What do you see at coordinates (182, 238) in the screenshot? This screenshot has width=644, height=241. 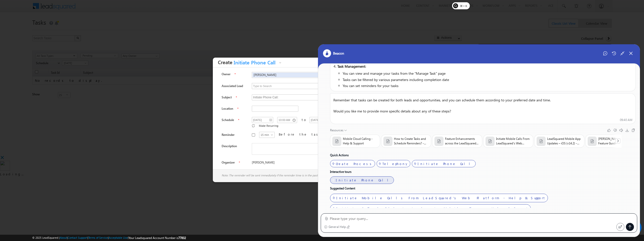 I see `span: 77832` at bounding box center [182, 238].